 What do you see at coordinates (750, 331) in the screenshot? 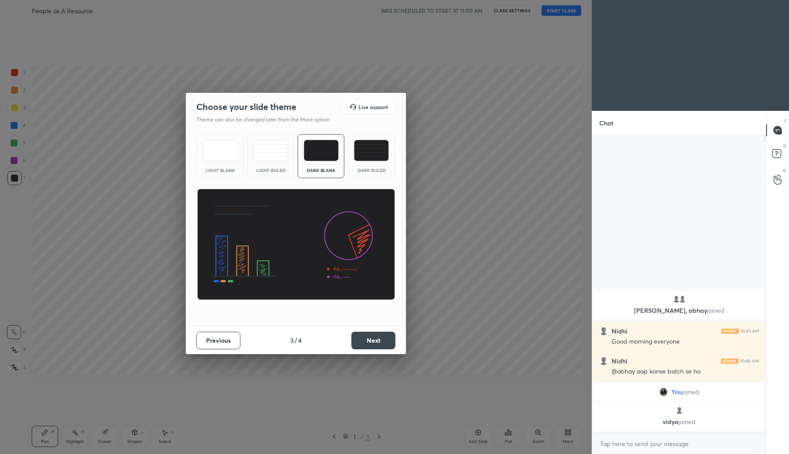
I see `div: 10:43 AM` at bounding box center [750, 331].